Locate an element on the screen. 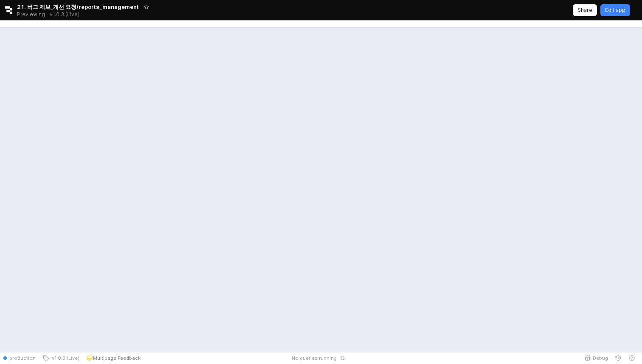 The width and height of the screenshot is (642, 364). span: v1.0.3 (Live) is located at coordinates (64, 358).